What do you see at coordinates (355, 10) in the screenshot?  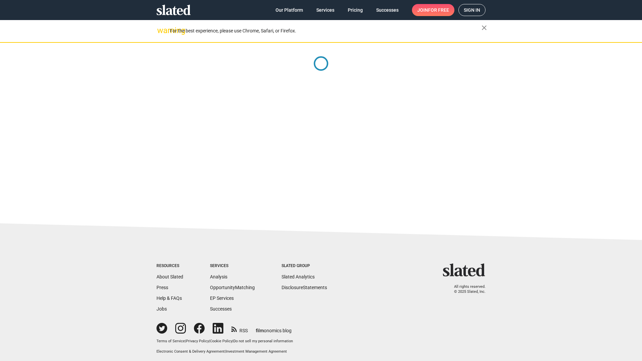 I see `span: Pricing` at bounding box center [355, 10].